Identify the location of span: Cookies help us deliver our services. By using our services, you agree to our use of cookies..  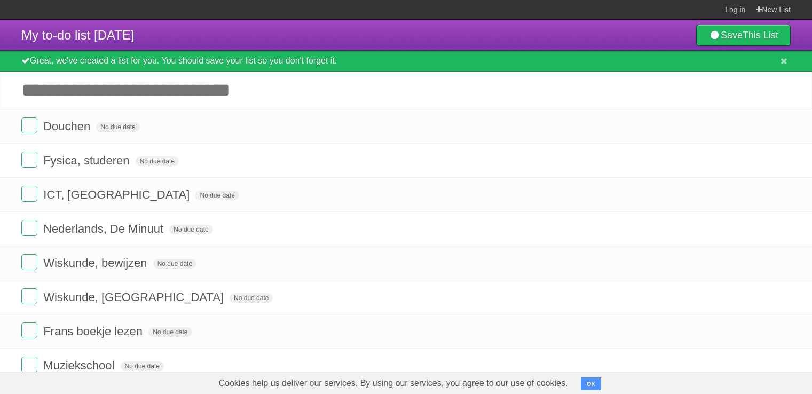
(393, 383).